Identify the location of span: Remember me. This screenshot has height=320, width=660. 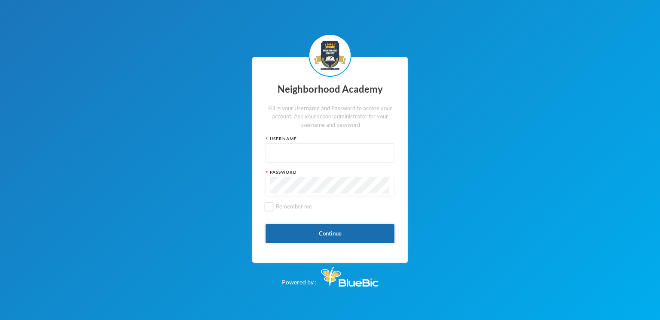
(294, 207).